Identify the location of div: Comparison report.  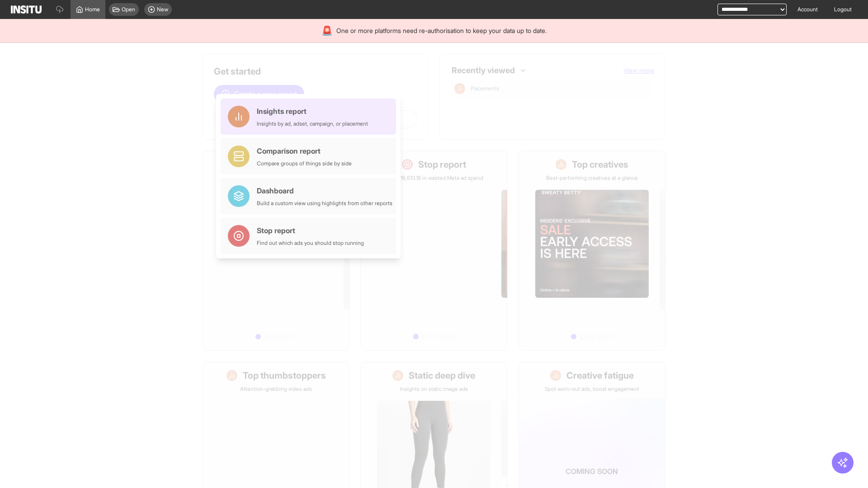
(304, 151).